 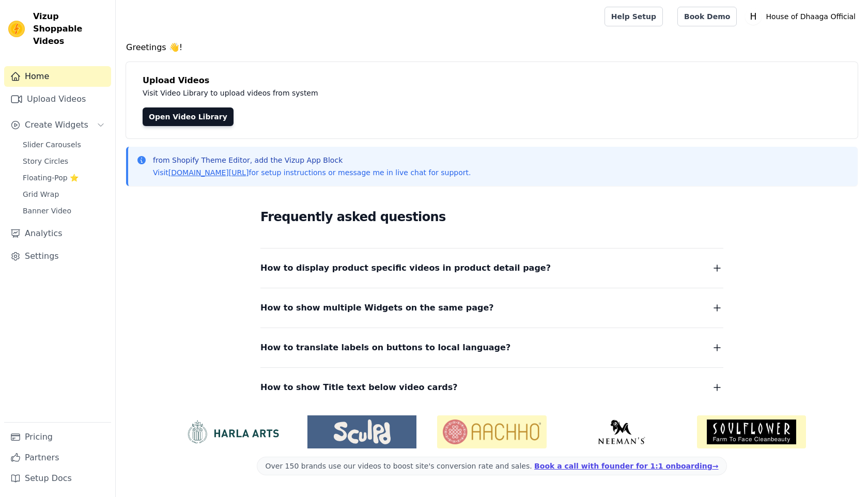 I want to click on span: How to translate labels on buttons to local language?, so click(x=386, y=347).